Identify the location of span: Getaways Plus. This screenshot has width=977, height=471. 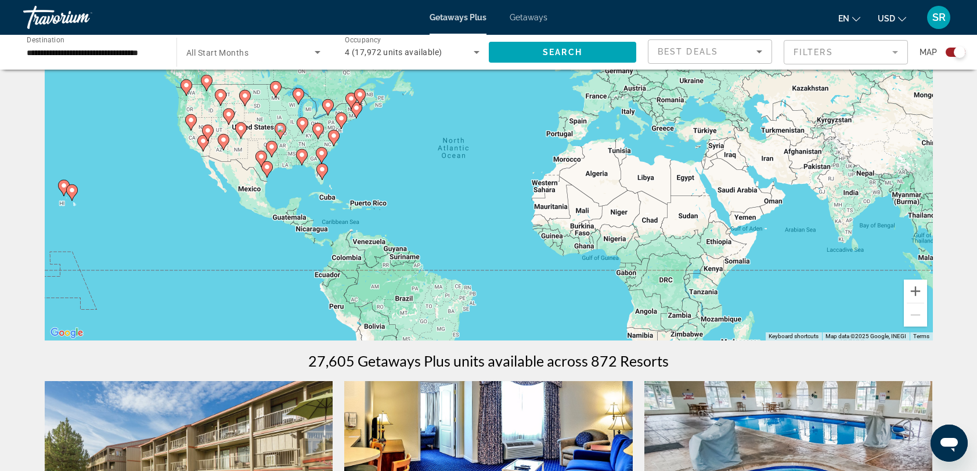
(458, 17).